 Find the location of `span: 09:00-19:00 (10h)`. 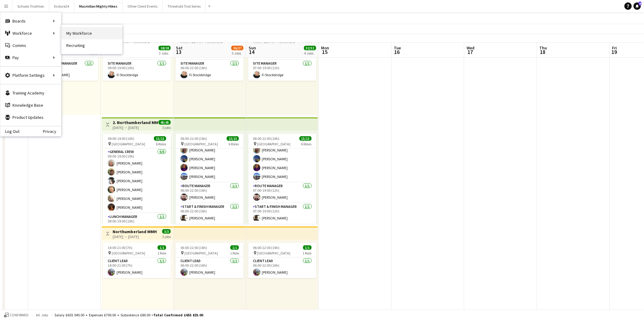

span: 09:00-19:00 (10h) is located at coordinates (121, 138).